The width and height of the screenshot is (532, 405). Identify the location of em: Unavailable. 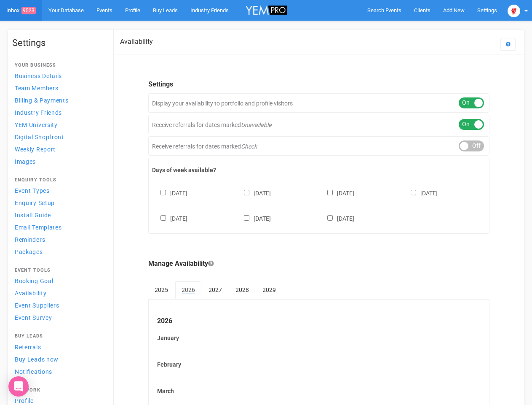
(256, 125).